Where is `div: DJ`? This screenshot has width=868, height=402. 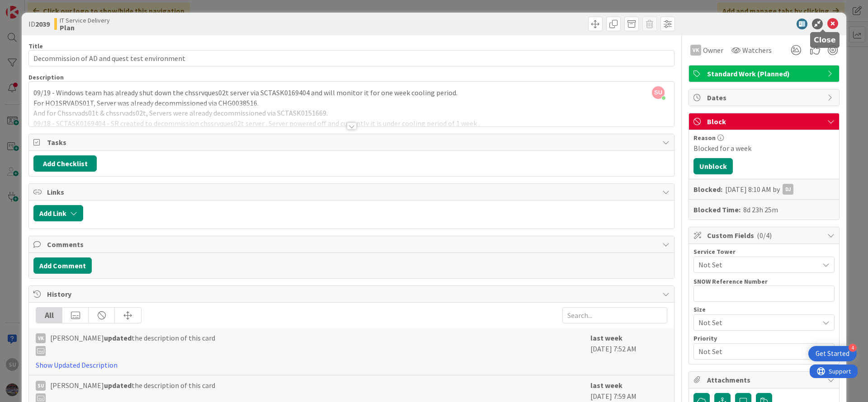 div: DJ is located at coordinates (788, 189).